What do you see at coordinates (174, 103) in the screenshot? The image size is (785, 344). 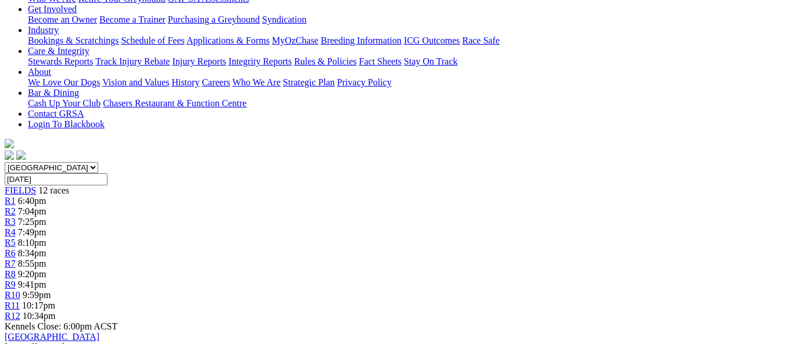 I see `a: Chasers Restaurant & Function Centre` at bounding box center [174, 103].